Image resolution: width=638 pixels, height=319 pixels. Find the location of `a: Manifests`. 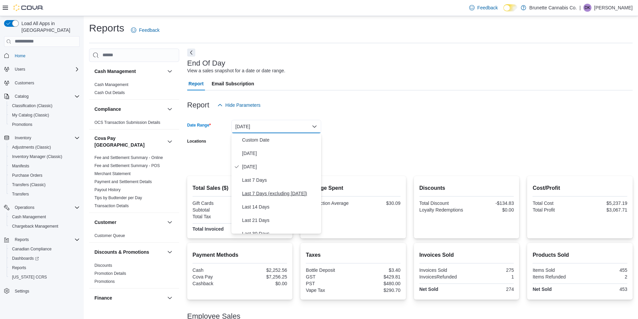

a: Manifests is located at coordinates (20, 166).